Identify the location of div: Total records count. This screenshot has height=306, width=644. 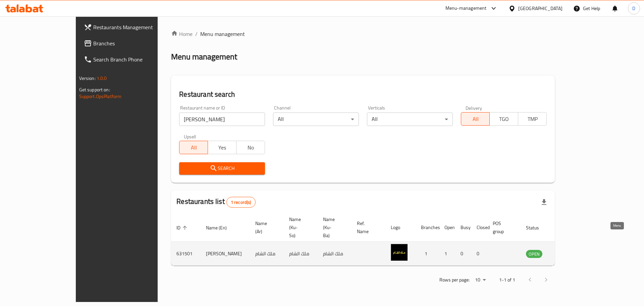
(241, 202).